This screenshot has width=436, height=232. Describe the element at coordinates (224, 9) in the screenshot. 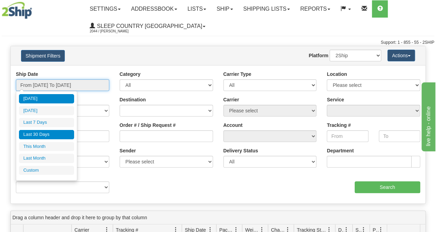

I see `a: Ship` at that location.